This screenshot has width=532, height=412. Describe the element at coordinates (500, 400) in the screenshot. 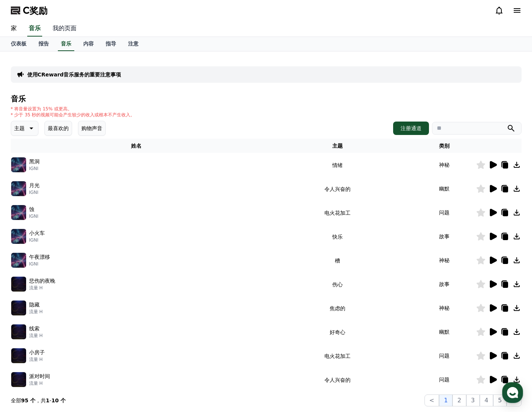

I see `font: 5` at that location.